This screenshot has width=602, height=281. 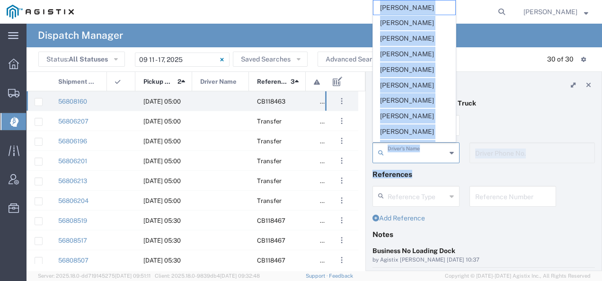 I want to click on span: Pickup Date and Time, so click(x=159, y=82).